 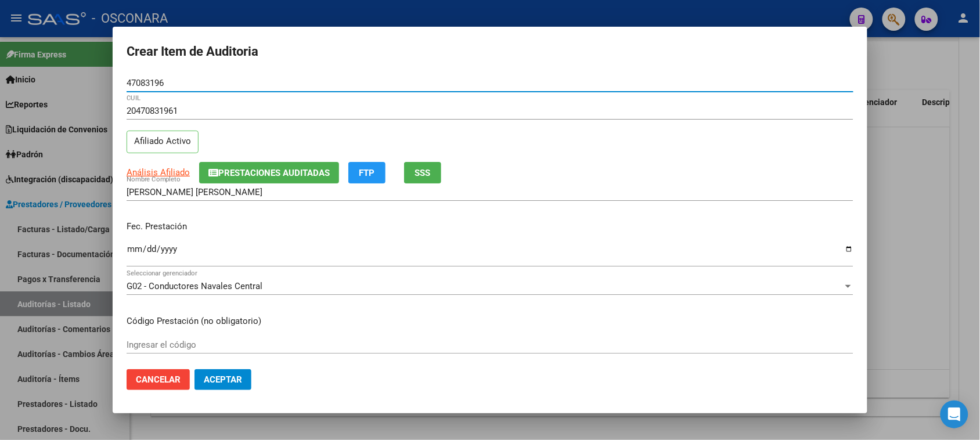 What do you see at coordinates (422, 172) in the screenshot?
I see `button: SSS` at bounding box center [422, 172].